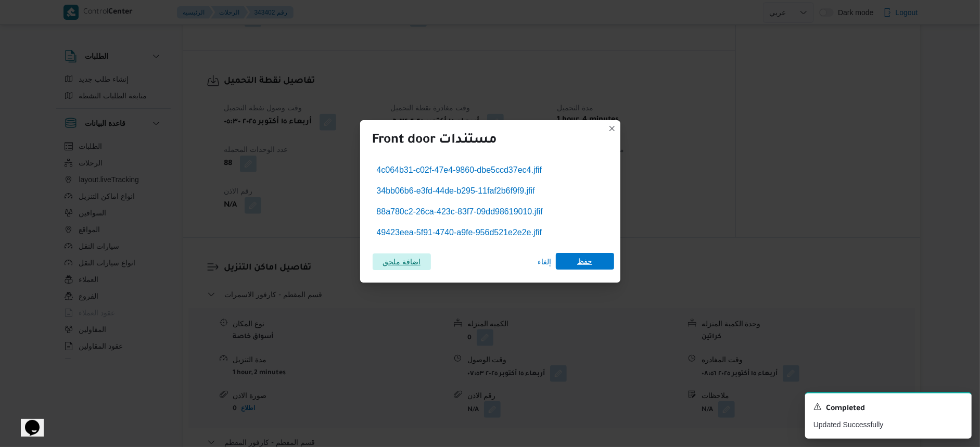 The height and width of the screenshot is (447, 980). Describe the element at coordinates (482, 170) in the screenshot. I see `button: 4c064b31-c02f-47e4-9860-dbe5ccd37ec4.jfif` at that location.